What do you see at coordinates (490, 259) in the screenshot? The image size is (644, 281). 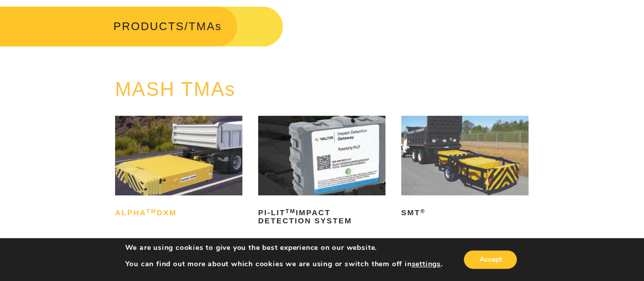 I see `button: Accept` at bounding box center [490, 259].